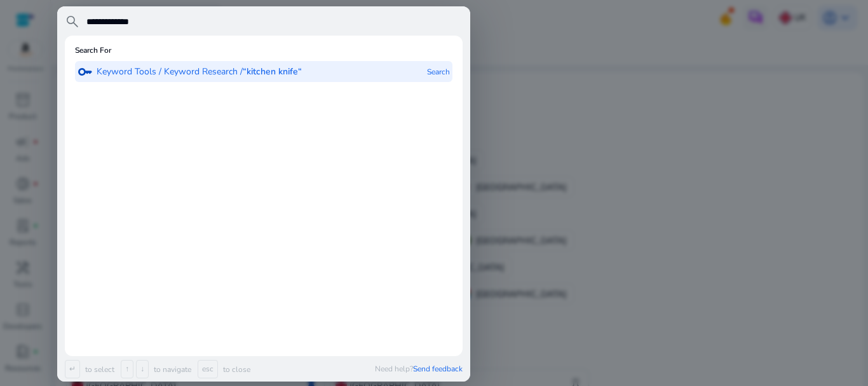  What do you see at coordinates (208, 369) in the screenshot?
I see `span: esc` at bounding box center [208, 369].